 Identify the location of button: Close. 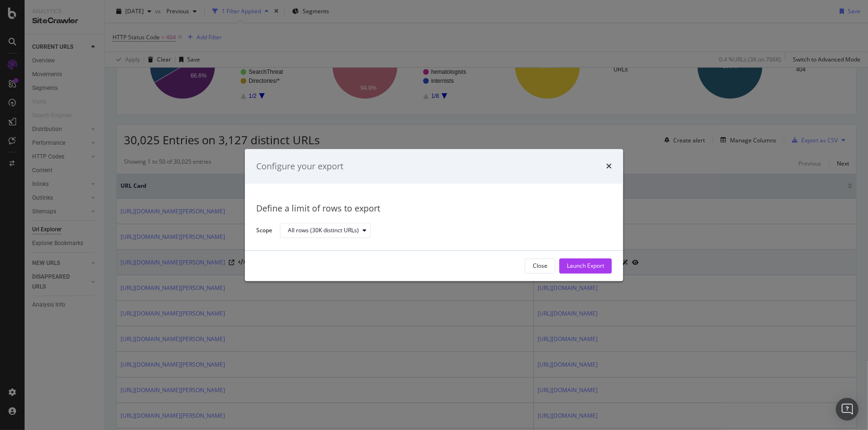
(540, 266).